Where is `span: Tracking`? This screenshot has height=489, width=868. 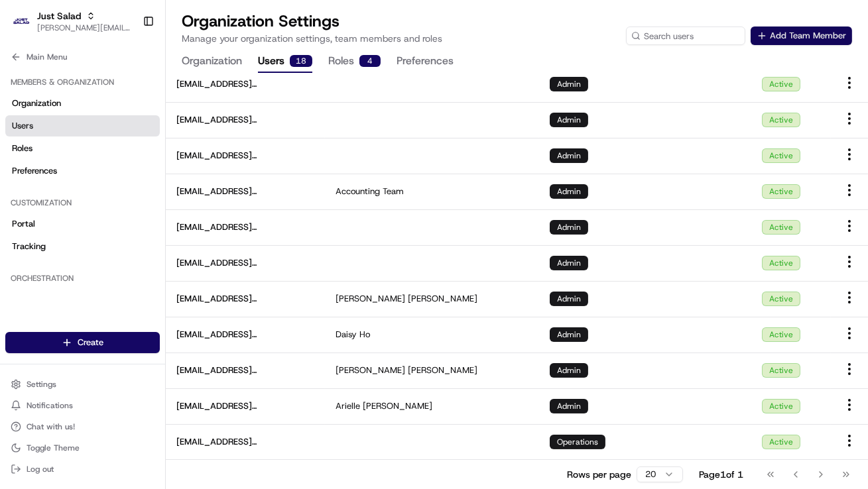
span: Tracking is located at coordinates (29, 246).